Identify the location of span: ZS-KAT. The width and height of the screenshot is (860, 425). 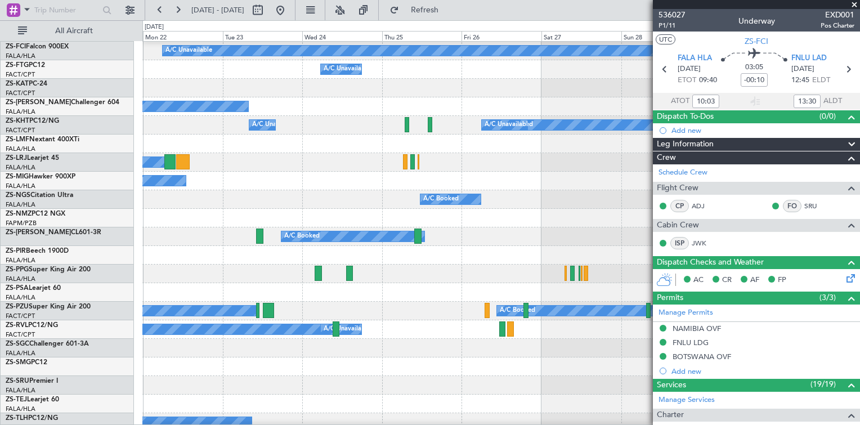
(17, 84).